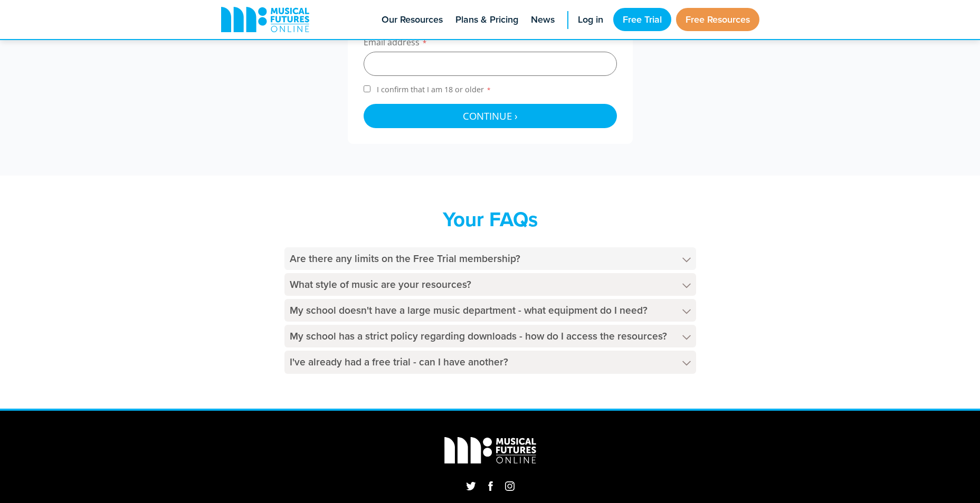  I want to click on h4: What style of music are your resources?, so click(490, 284).